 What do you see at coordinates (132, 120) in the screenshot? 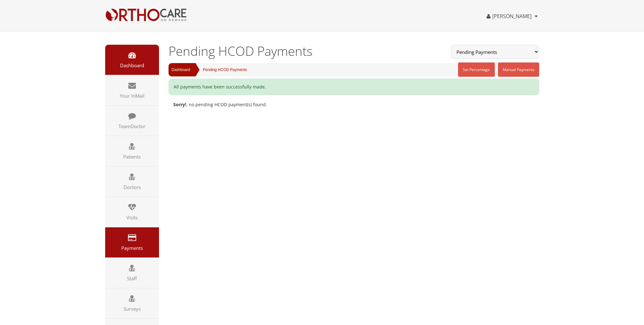
I see `a: TeamDoctor` at bounding box center [132, 120].